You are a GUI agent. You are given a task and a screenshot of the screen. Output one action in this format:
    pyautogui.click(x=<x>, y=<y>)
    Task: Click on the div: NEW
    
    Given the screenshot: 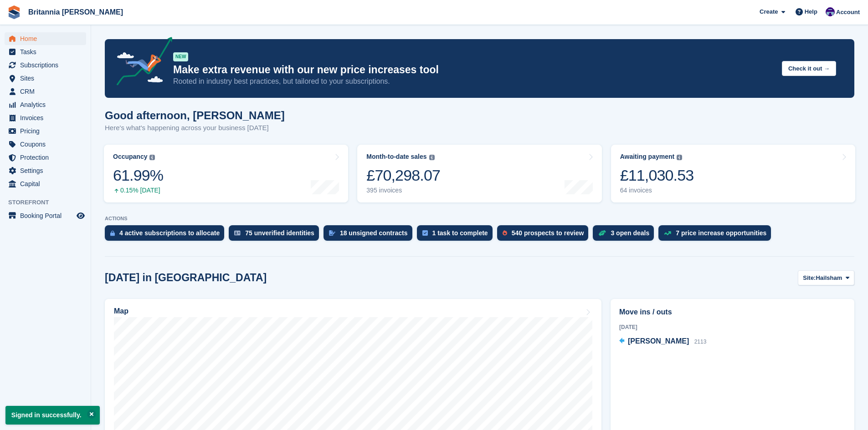 What is the action you would take?
    pyautogui.click(x=181, y=57)
    